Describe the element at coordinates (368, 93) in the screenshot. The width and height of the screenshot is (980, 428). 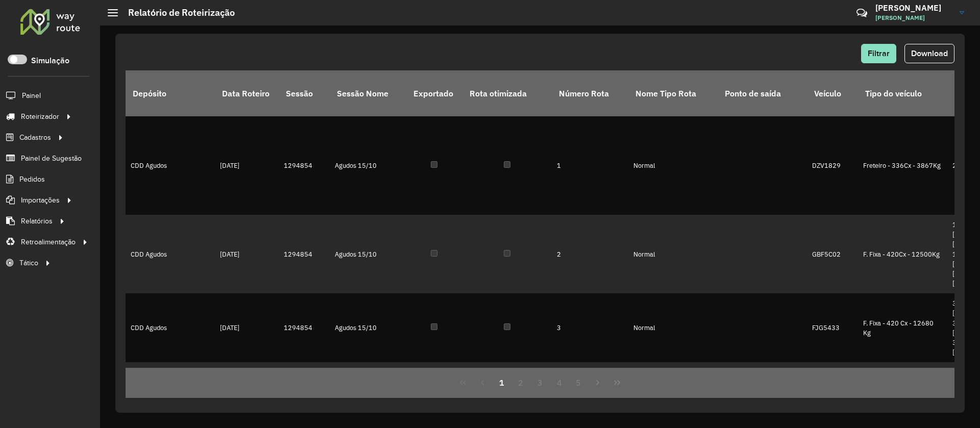
I see `th: Sessão Nome` at that location.